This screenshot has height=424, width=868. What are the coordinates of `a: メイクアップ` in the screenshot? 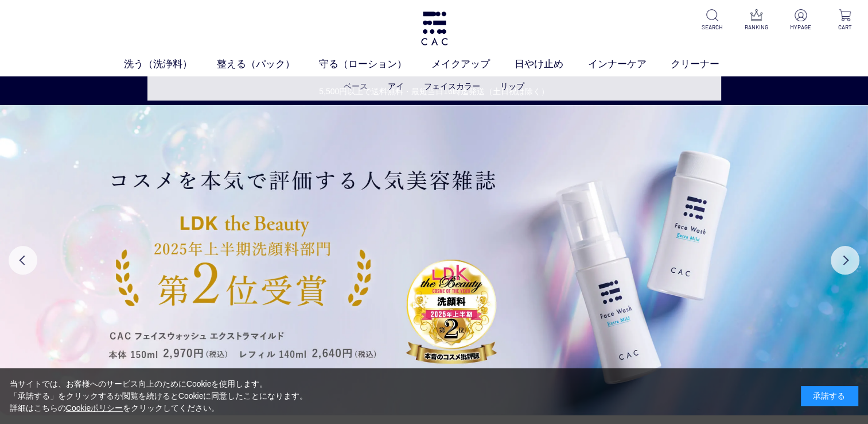 It's located at (473, 64).